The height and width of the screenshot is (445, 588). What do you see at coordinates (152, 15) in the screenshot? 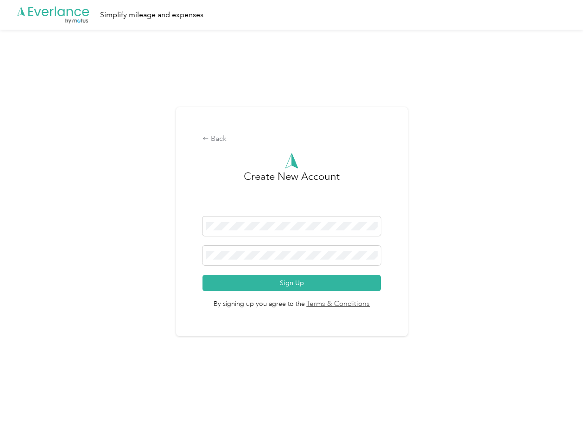
I see `div: Simplify mileage and expenses` at bounding box center [152, 15].